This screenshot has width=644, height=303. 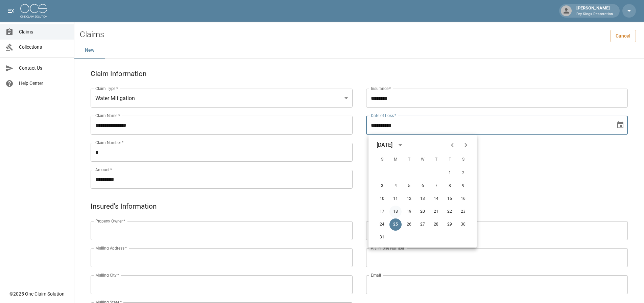 What do you see at coordinates (422, 225) in the screenshot?
I see `button: 27` at bounding box center [422, 225].